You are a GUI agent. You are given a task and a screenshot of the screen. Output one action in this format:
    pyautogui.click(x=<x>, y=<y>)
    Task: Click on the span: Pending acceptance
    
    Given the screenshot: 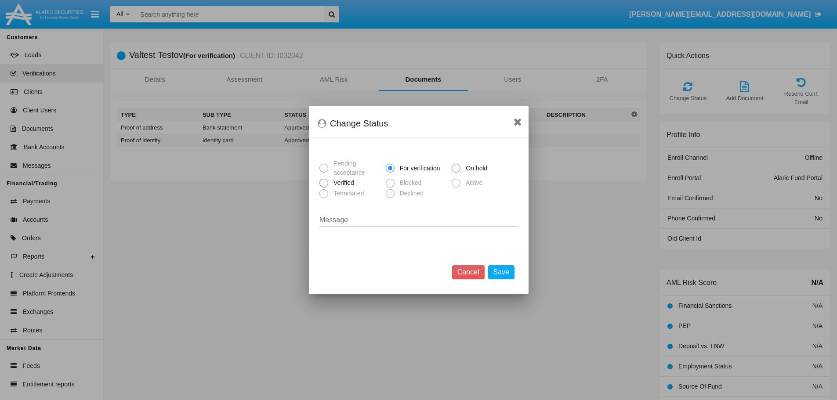 What is the action you would take?
    pyautogui.click(x=355, y=168)
    